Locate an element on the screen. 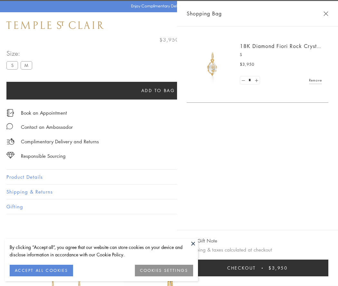 This screenshot has height=286, width=338. a: Set quantity to 2 is located at coordinates (256, 80).